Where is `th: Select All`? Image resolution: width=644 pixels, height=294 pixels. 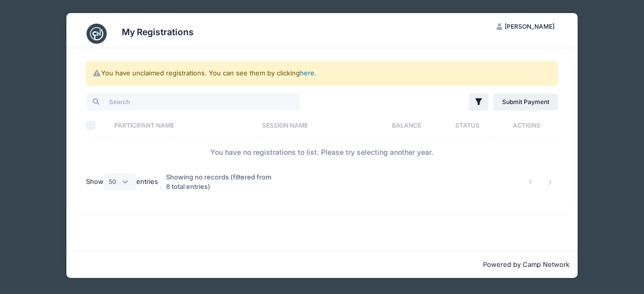
th: Select All is located at coordinates (98, 125).